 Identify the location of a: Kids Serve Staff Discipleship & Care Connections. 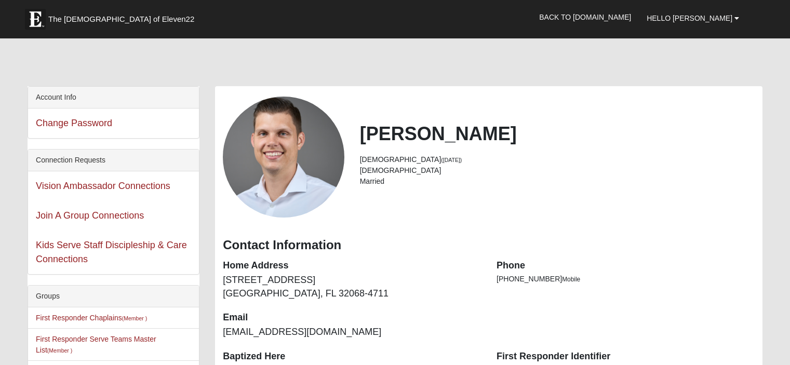
(111, 252).